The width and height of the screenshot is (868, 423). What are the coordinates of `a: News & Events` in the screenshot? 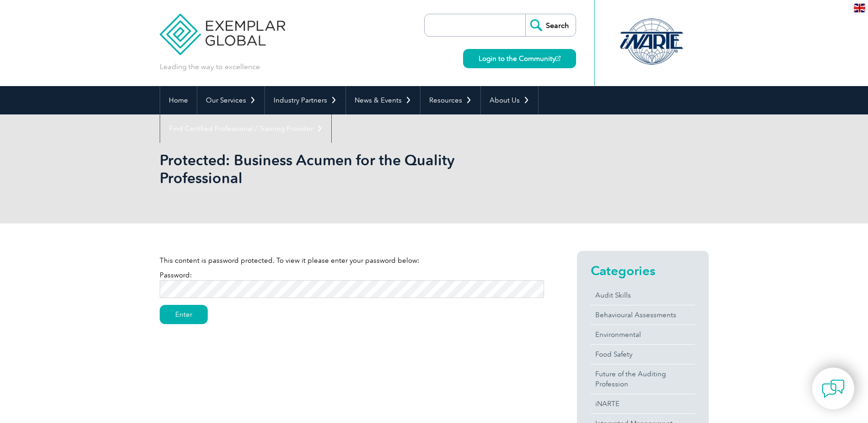 It's located at (383, 100).